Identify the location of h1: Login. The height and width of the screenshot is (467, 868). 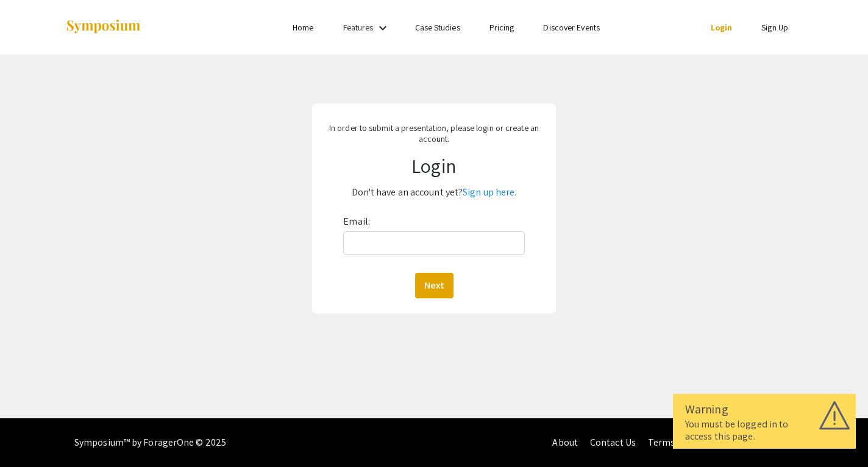
(434, 166).